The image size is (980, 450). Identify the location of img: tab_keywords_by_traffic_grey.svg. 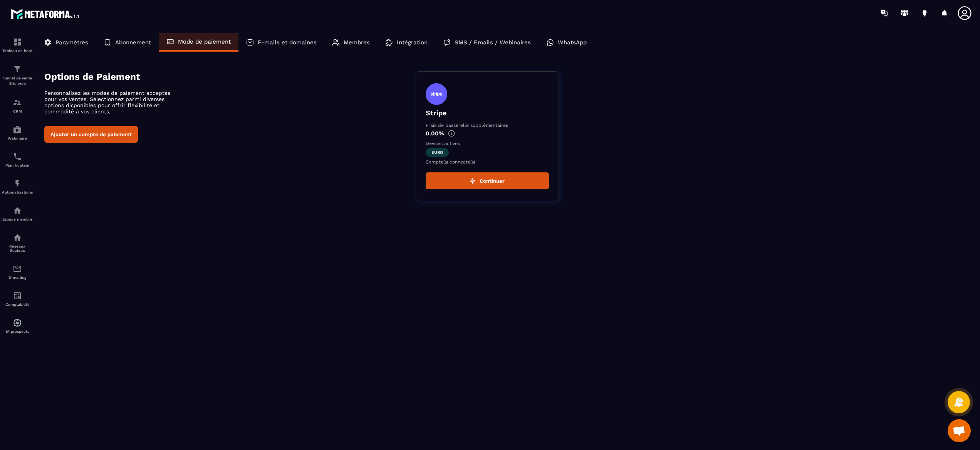
(91, 52).